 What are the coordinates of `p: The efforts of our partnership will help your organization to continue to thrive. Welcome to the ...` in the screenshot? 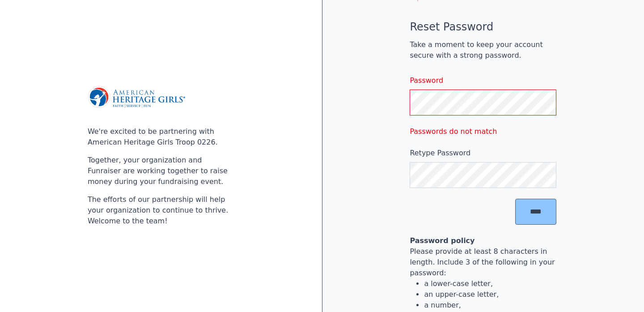 It's located at (161, 210).